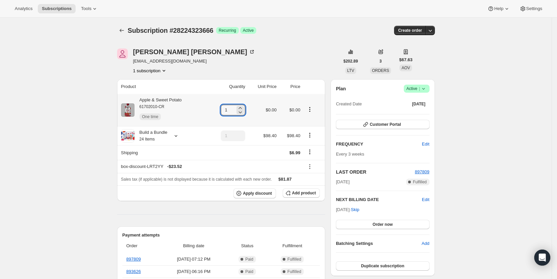 Image resolution: width=557 pixels, height=279 pixels. What do you see at coordinates (163, 153) in the screenshot?
I see `th: Shipping` at bounding box center [163, 153].